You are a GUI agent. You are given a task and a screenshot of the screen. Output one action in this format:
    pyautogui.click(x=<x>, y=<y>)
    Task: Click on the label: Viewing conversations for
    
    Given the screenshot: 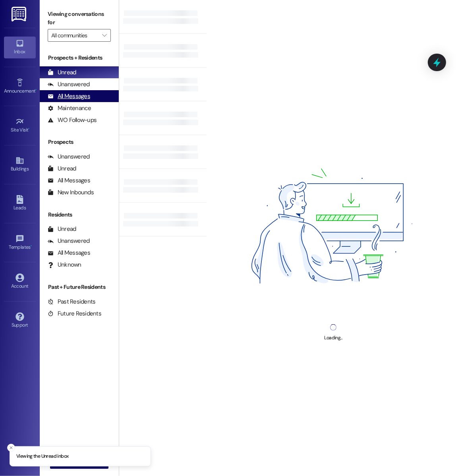 What is the action you would take?
    pyautogui.click(x=79, y=19)
    